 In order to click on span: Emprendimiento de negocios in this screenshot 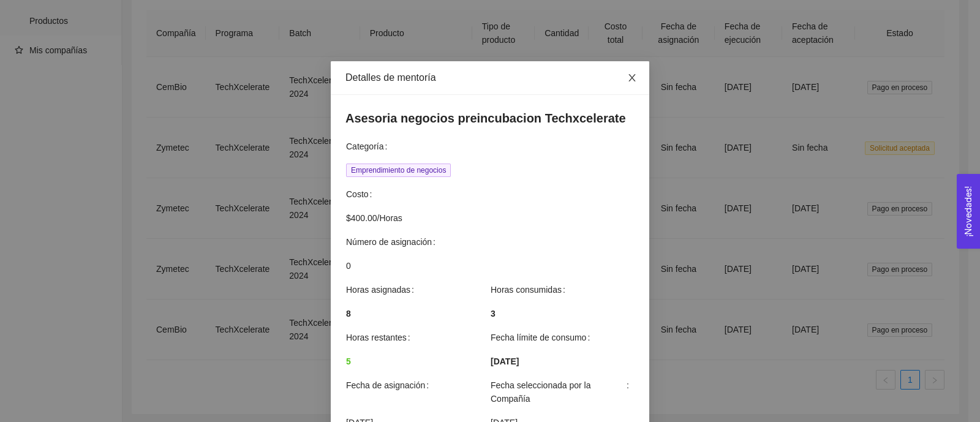, I will do `click(398, 170)`.